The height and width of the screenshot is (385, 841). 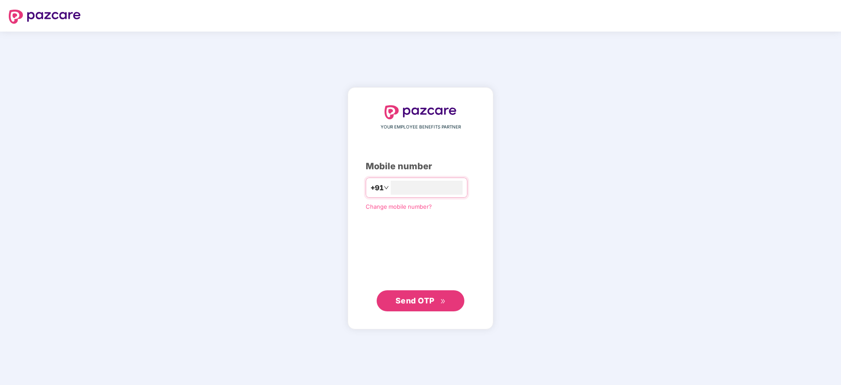 I want to click on span: Change mobile number?, so click(x=399, y=207).